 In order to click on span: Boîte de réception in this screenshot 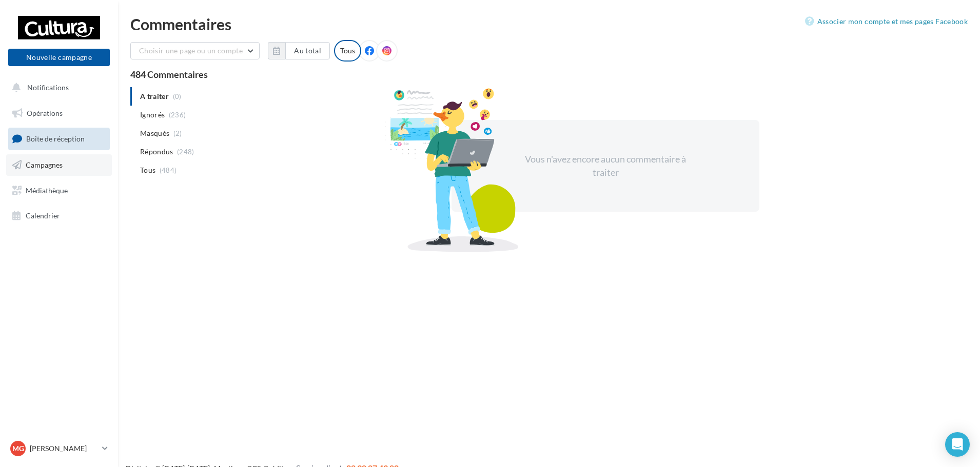, I will do `click(55, 139)`.